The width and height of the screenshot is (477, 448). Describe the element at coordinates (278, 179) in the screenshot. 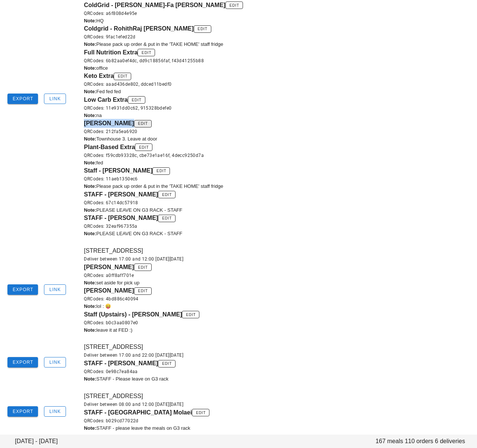

I see `div: QRCodes: 11aeb1350ec6` at that location.